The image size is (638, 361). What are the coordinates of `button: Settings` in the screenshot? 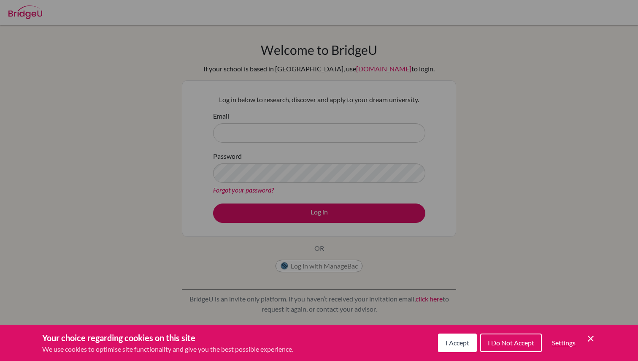 It's located at (564, 343).